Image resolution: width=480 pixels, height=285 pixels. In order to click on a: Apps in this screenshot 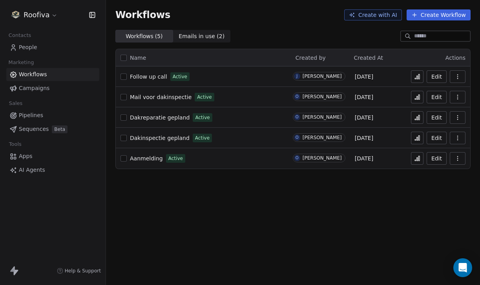, I will do `click(53, 156)`.